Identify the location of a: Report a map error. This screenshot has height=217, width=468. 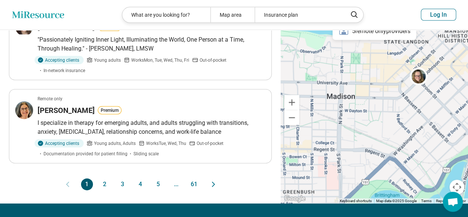
(451, 201).